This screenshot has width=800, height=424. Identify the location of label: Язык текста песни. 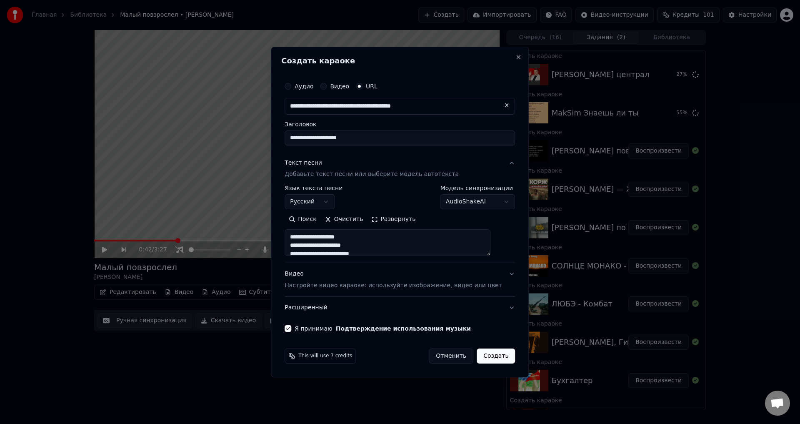
(313, 188).